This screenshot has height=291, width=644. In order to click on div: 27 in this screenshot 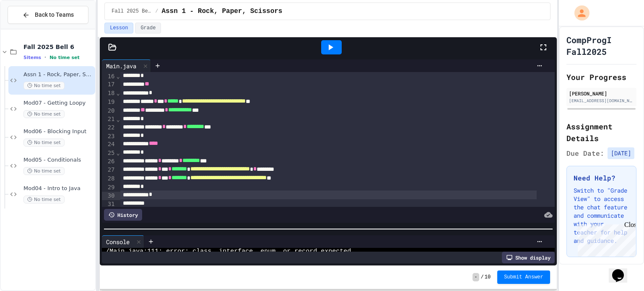, I will do `click(108, 170)`.